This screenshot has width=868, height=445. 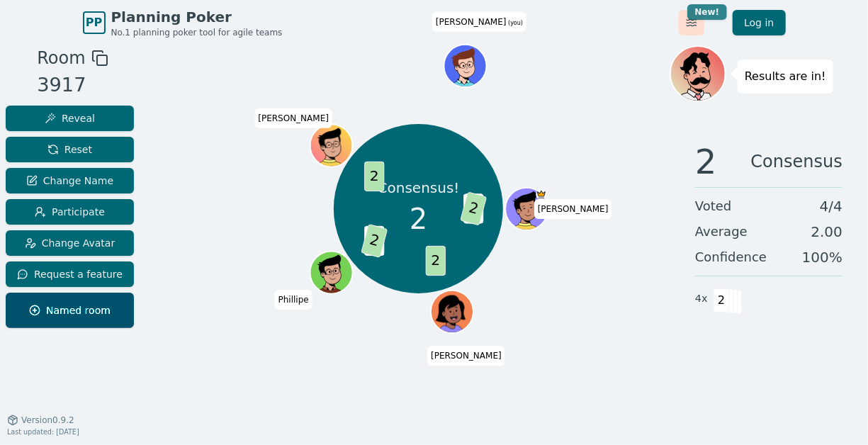 I want to click on span: Reset, so click(x=69, y=150).